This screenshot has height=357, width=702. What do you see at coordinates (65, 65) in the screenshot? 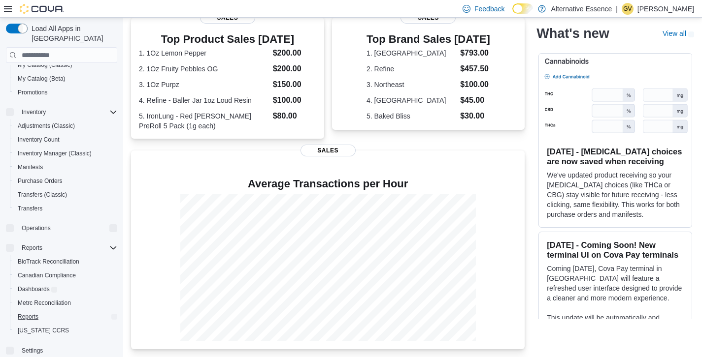
I see `button: My Catalog (Classic)` at bounding box center [65, 65].